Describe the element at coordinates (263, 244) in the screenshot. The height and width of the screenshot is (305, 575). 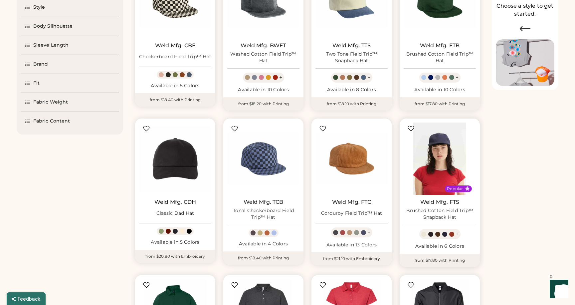
I see `div: Available in 4 Colors` at that location.